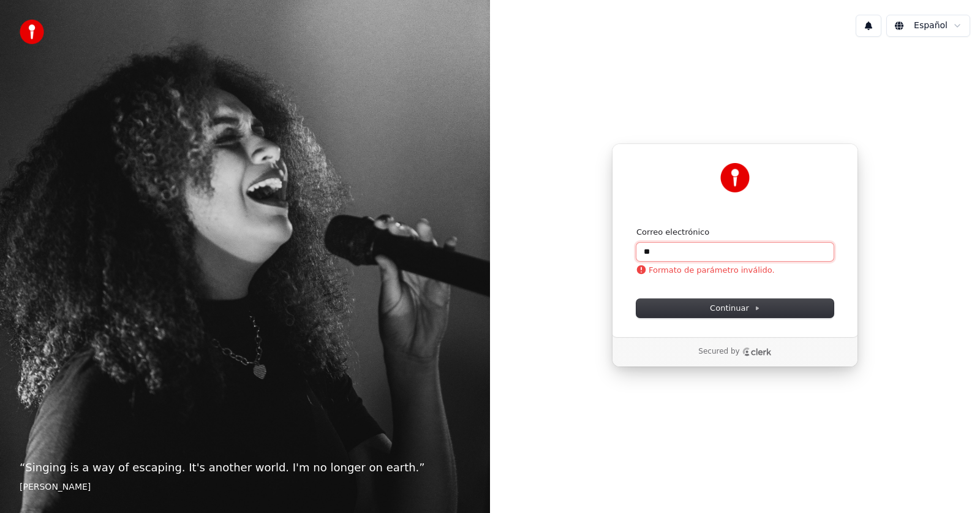  I want to click on button: Continuar, so click(735, 308).